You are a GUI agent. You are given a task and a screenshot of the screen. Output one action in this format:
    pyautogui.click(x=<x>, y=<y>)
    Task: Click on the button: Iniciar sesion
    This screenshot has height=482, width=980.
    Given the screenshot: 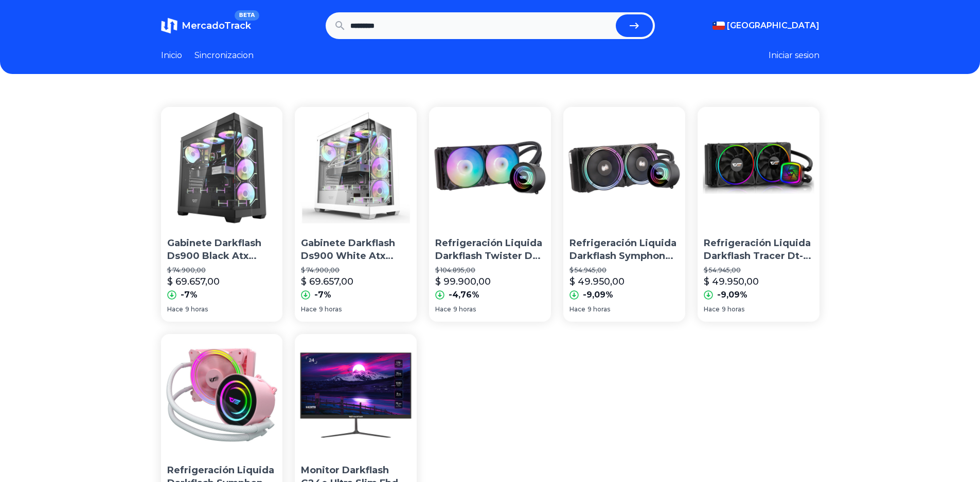 What is the action you would take?
    pyautogui.click(x=793, y=55)
    